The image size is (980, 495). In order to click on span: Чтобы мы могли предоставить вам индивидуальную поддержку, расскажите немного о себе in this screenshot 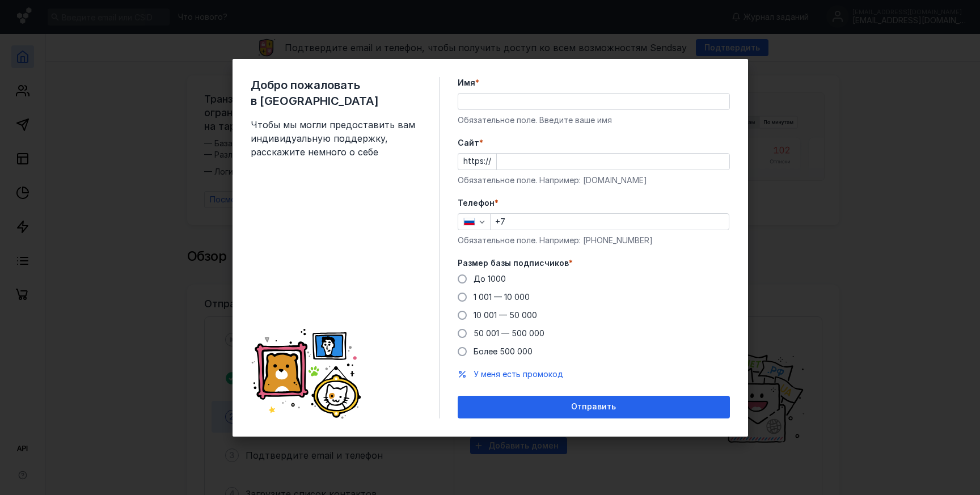, I will do `click(336, 138)`.